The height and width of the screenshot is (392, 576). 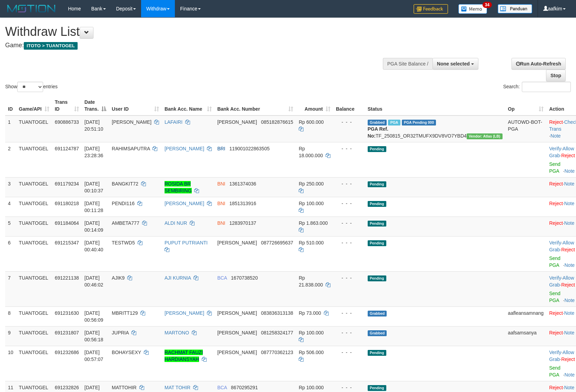 What do you see at coordinates (394, 123) in the screenshot?
I see `span: Marked by aafchonlypin` at bounding box center [394, 123].